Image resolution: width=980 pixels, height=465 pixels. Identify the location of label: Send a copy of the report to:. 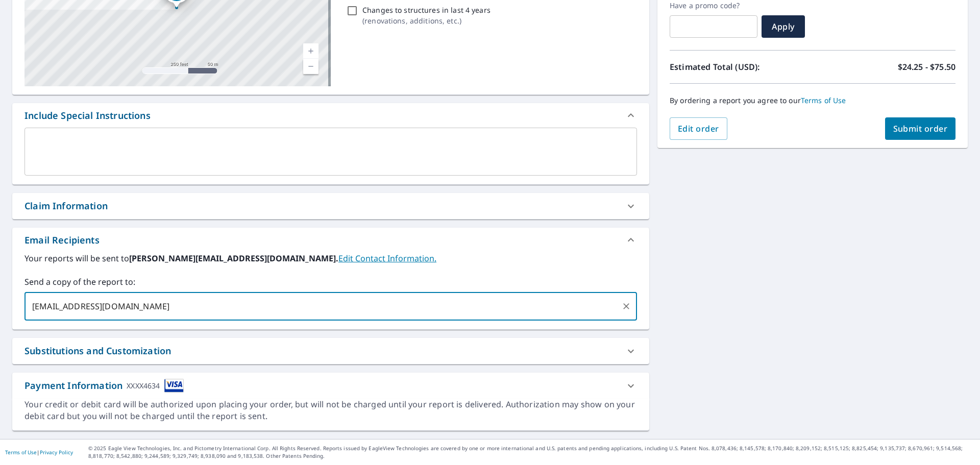
(331, 282).